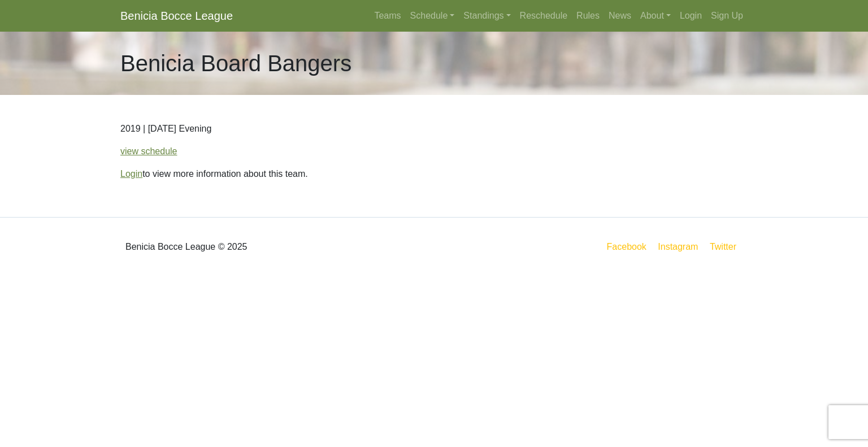 Image resolution: width=868 pixels, height=447 pixels. Describe the element at coordinates (273, 247) in the screenshot. I see `div: Benicia Bocce League © 2025` at that location.